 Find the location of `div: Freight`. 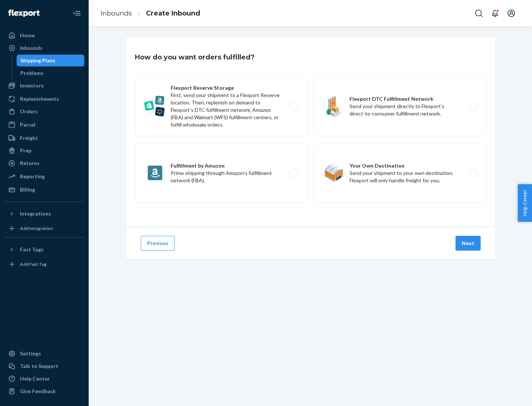

div: Freight is located at coordinates (29, 138).